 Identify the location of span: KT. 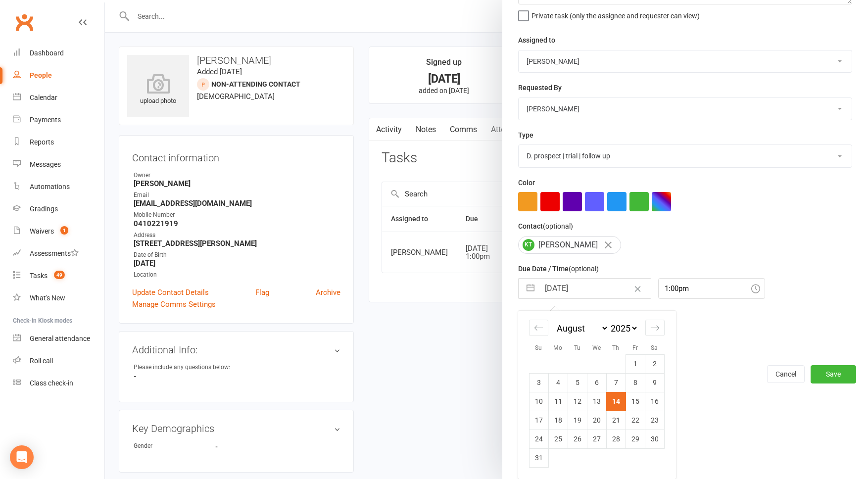
(528, 245).